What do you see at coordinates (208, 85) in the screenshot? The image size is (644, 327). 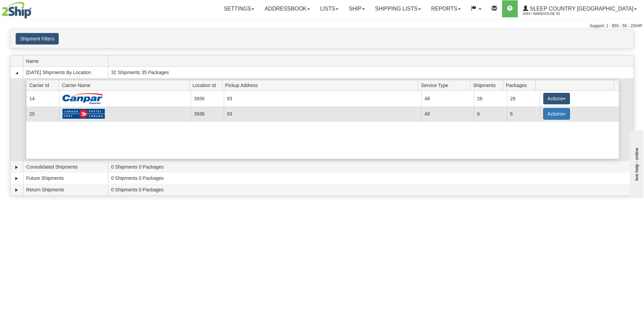 I see `span: Location Id` at bounding box center [208, 85].